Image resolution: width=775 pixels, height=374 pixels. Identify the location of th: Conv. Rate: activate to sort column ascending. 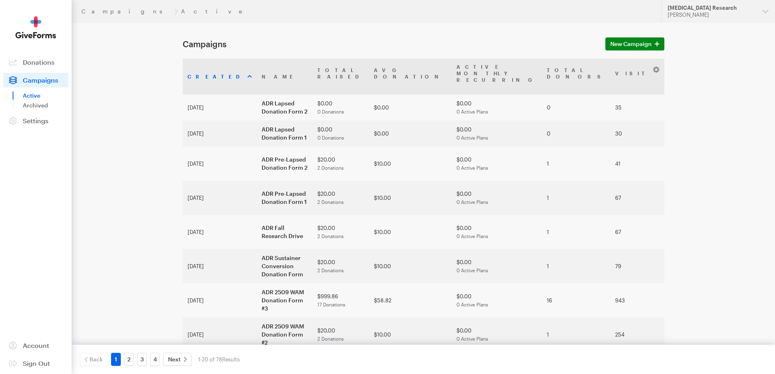
(689, 77).